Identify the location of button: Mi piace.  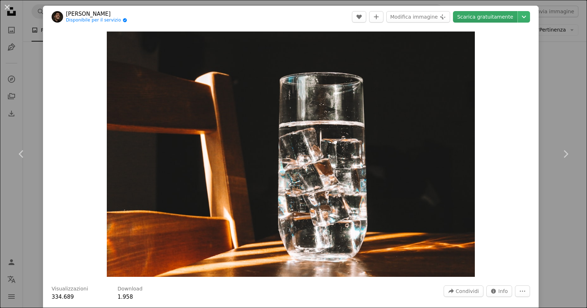
(359, 17).